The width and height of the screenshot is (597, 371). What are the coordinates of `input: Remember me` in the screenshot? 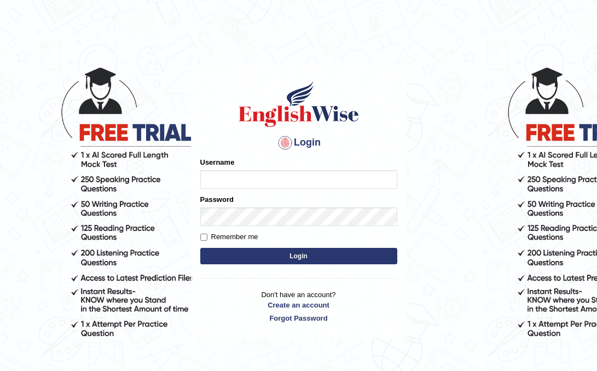 It's located at (204, 237).